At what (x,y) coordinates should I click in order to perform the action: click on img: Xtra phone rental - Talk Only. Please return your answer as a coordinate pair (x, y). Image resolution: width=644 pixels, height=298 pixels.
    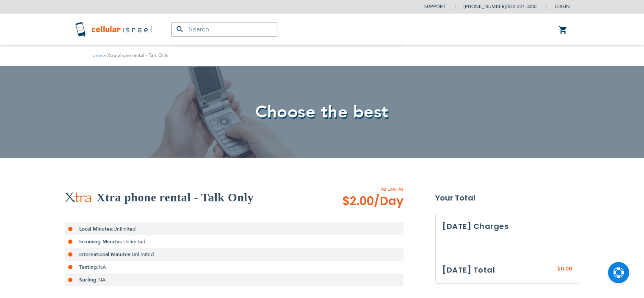
    Looking at the image, I should click on (78, 198).